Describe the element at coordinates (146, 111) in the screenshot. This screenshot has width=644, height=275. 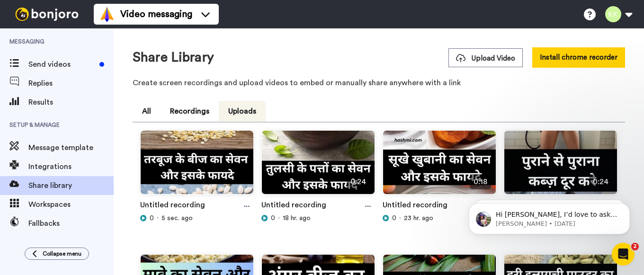
I see `button: All` at that location.